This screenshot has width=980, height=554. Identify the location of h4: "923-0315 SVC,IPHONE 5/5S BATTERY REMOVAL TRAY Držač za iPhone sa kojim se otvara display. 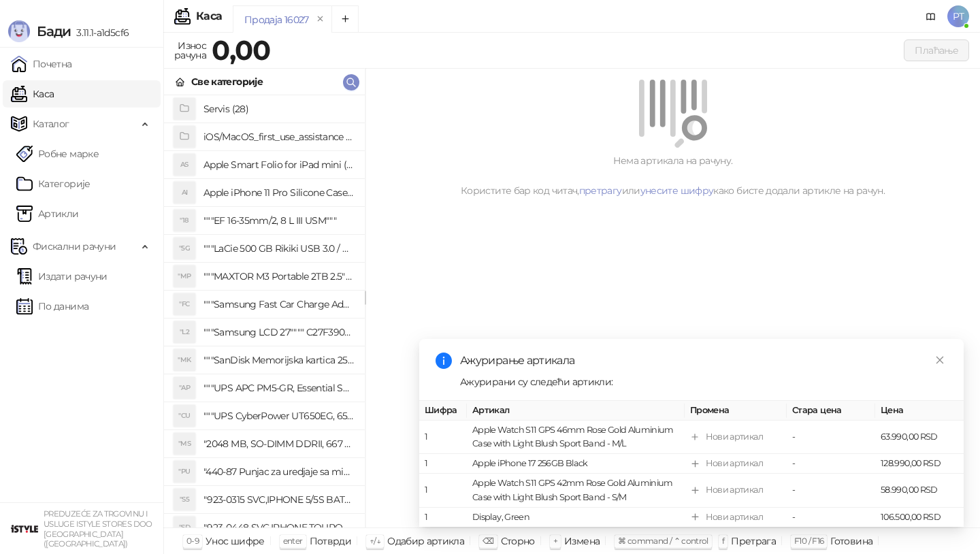
(279, 500).